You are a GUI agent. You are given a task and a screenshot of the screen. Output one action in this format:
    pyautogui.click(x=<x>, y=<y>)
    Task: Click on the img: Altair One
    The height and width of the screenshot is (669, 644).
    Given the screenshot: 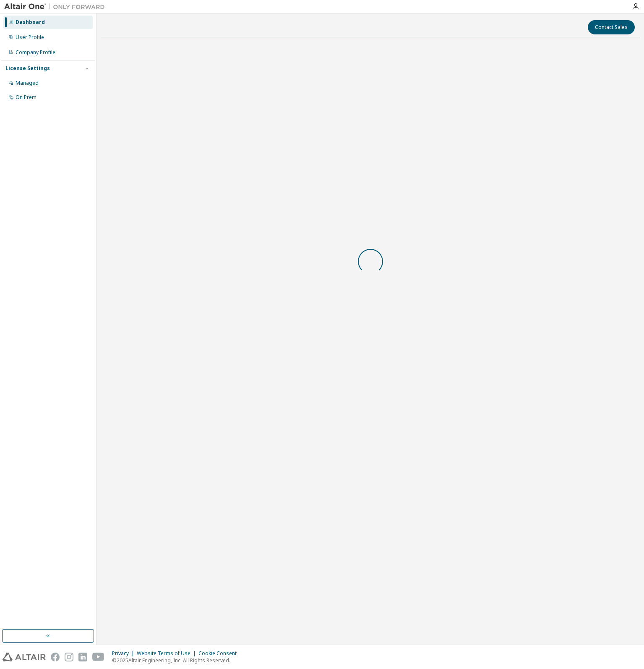 What is the action you would take?
    pyautogui.click(x=57, y=7)
    